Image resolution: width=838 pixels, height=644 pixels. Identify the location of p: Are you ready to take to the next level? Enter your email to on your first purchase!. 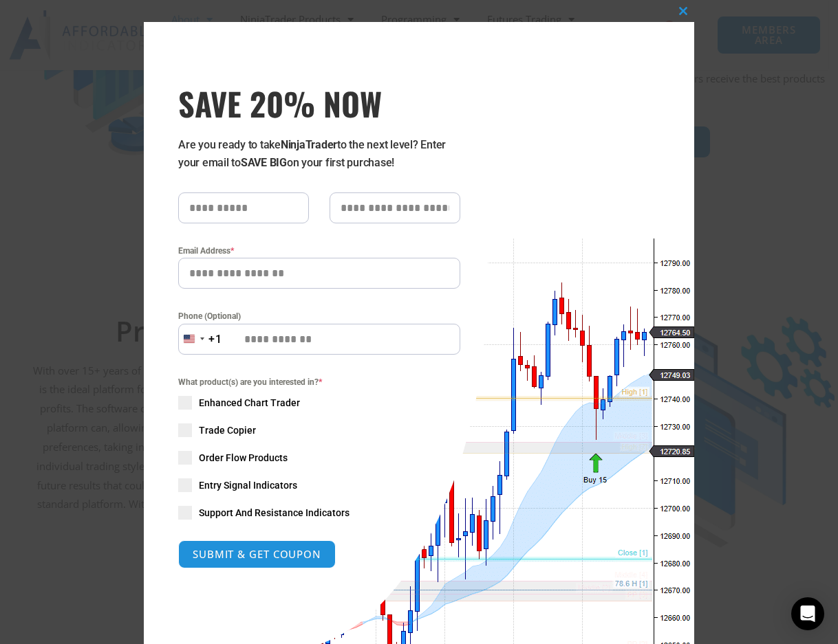
(319, 154).